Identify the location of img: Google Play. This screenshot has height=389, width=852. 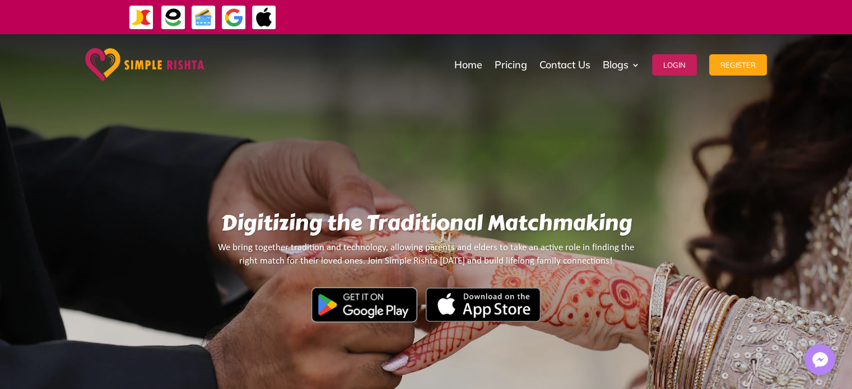
(364, 305).